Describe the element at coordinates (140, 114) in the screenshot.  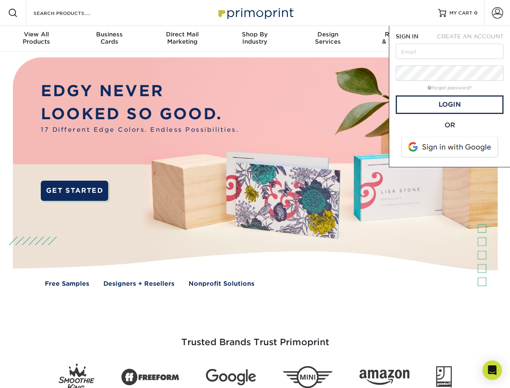
I see `p: LOOKED SO GOOD.` at that location.